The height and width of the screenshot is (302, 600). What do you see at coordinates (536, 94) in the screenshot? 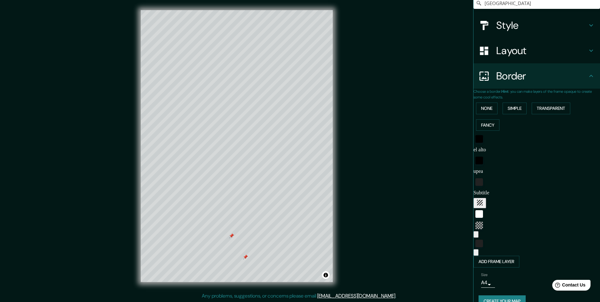
I see `p: Choose a border. : you can make layers of the frame opaque to create some cool effects.` at bounding box center [536, 94].